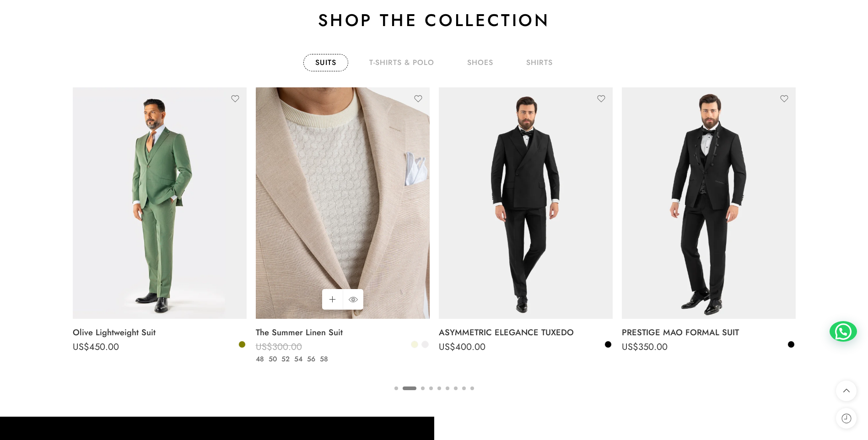 The height and width of the screenshot is (440, 868). I want to click on a: ASYMMETRIC ELEGANCE TUXEDO, so click(526, 332).